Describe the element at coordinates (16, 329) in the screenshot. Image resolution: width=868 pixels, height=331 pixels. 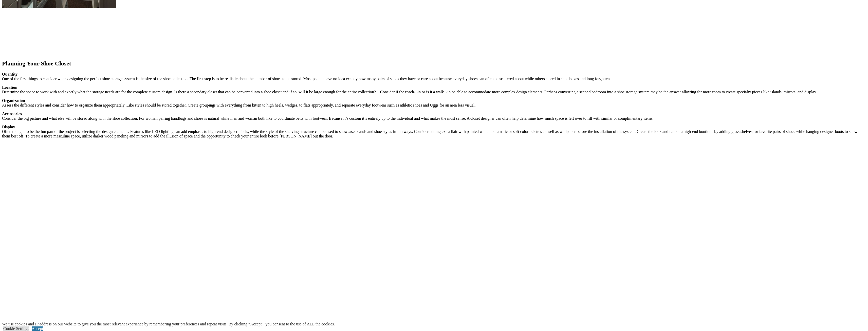
I see `a: Cookie Settings` at that location.